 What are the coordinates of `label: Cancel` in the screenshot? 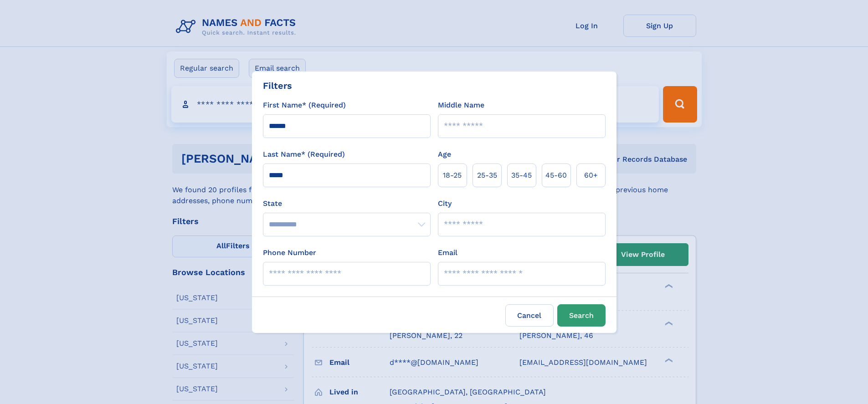 It's located at (530, 315).